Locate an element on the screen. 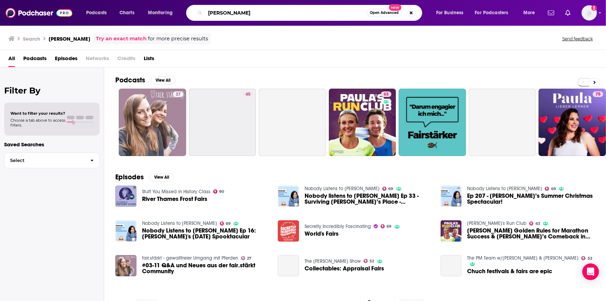  span: Credits is located at coordinates (126, 60).